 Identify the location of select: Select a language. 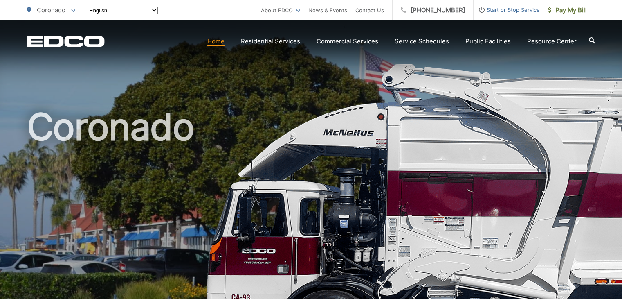
(123, 10).